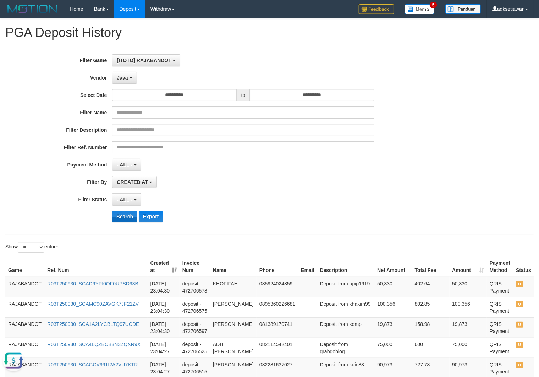 Image resolution: width=539 pixels, height=377 pixels. Describe the element at coordinates (420, 9) in the screenshot. I see `img: Button%20Memo.svg` at that location.